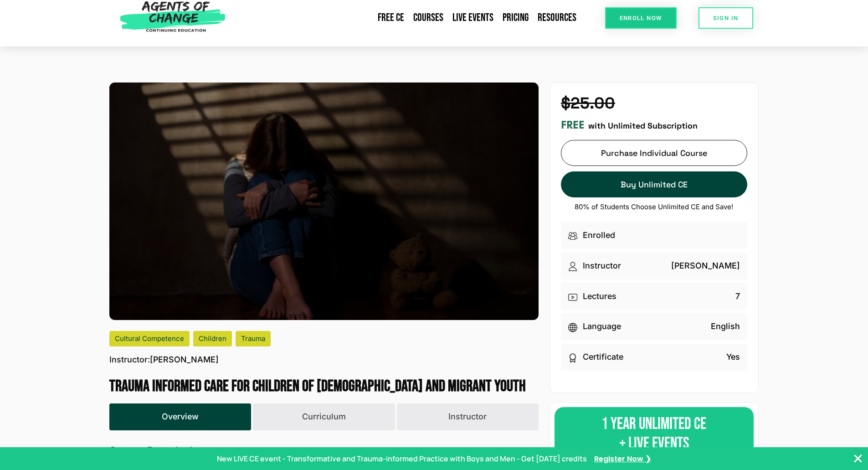 This screenshot has width=868, height=470. I want to click on span: Buy Unlimited CE, so click(654, 184).